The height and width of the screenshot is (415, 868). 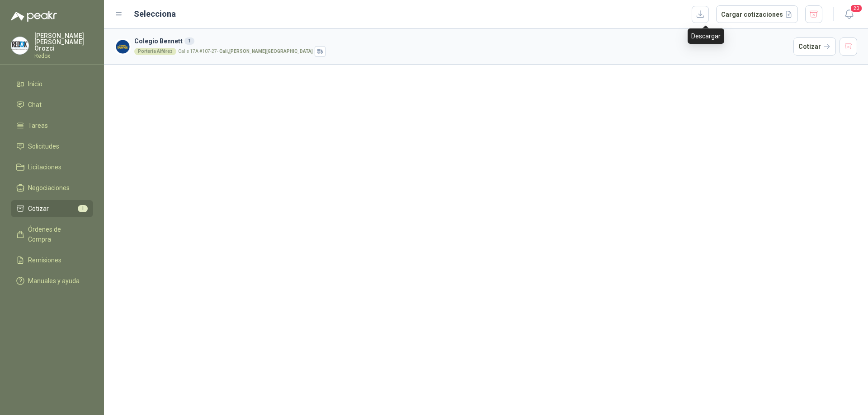 What do you see at coordinates (815, 46) in the screenshot?
I see `button: Cotizar` at bounding box center [815, 46].